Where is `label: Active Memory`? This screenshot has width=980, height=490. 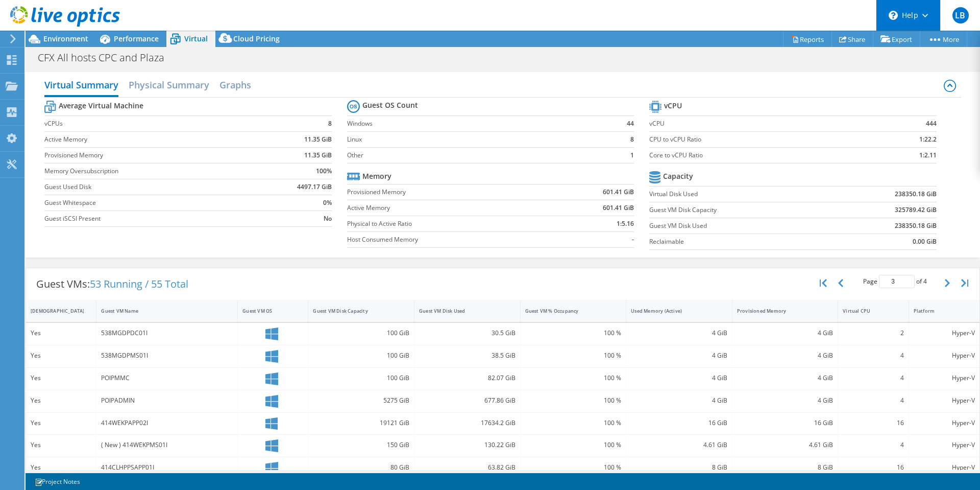
label: Active Memory is located at coordinates (150, 139).